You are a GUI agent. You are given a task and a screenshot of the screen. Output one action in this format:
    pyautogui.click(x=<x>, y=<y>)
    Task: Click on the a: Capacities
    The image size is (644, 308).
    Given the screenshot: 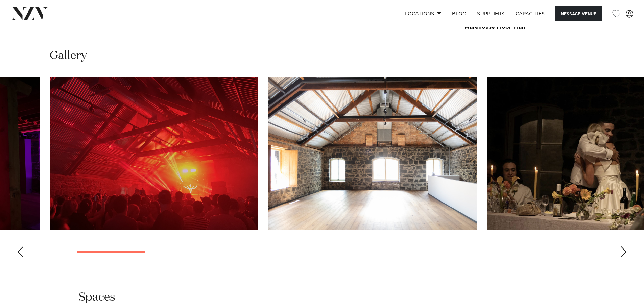 What is the action you would take?
    pyautogui.click(x=530, y=13)
    